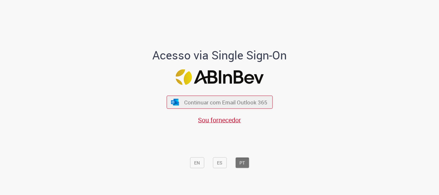  Describe the element at coordinates (220, 77) in the screenshot. I see `img: Logo ABInBev` at that location.